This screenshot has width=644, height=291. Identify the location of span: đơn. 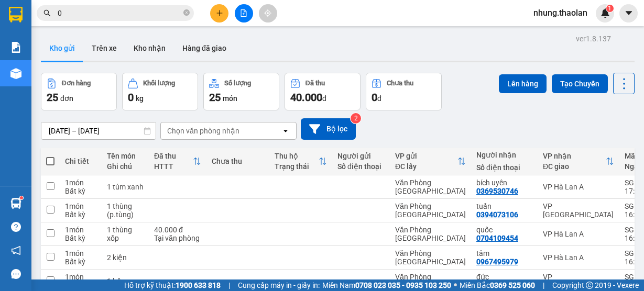
(66, 98).